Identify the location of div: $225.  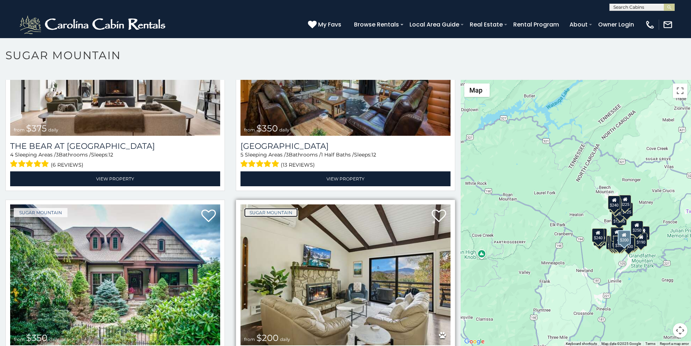
(625, 202).